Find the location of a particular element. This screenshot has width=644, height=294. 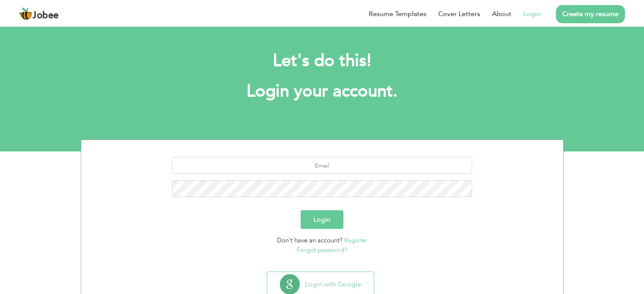

a: Create my resume is located at coordinates (590, 14).